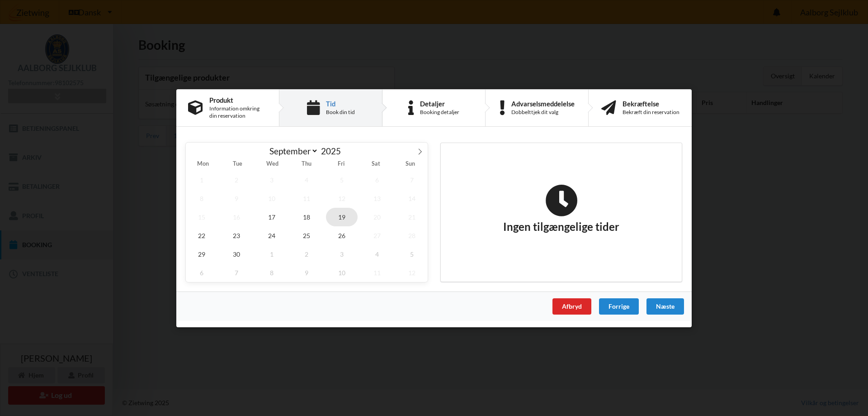 The image size is (868, 416). I want to click on span: September 21, 2025, so click(412, 216).